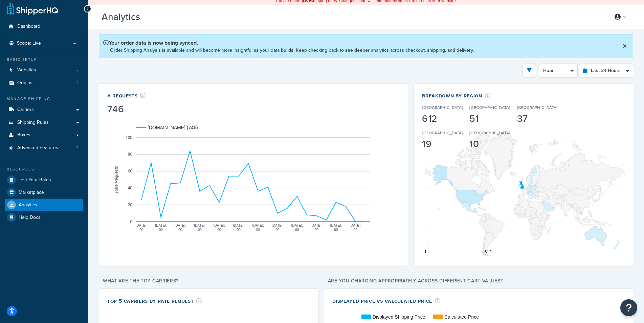 This screenshot has width=644, height=323. I want to click on li: Shipping Rules, so click(44, 122).